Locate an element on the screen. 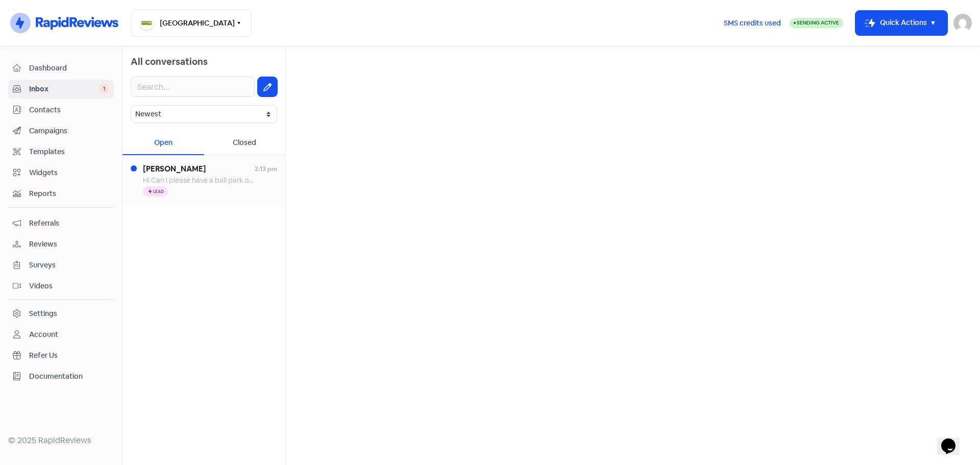  span: Campaigns is located at coordinates (69, 131).